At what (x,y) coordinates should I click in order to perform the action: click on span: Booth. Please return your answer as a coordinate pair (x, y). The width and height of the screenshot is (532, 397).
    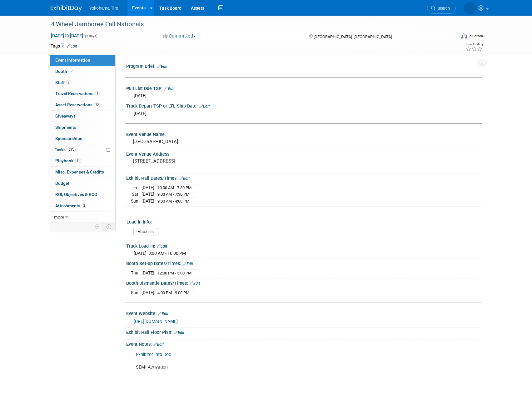
    Looking at the image, I should click on (65, 71).